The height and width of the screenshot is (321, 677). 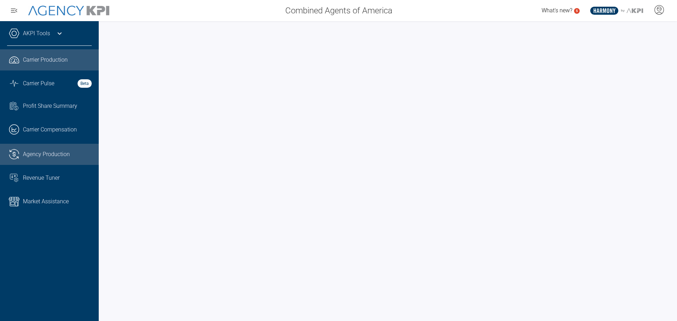 I want to click on span: Profit Share Summary, so click(x=50, y=106).